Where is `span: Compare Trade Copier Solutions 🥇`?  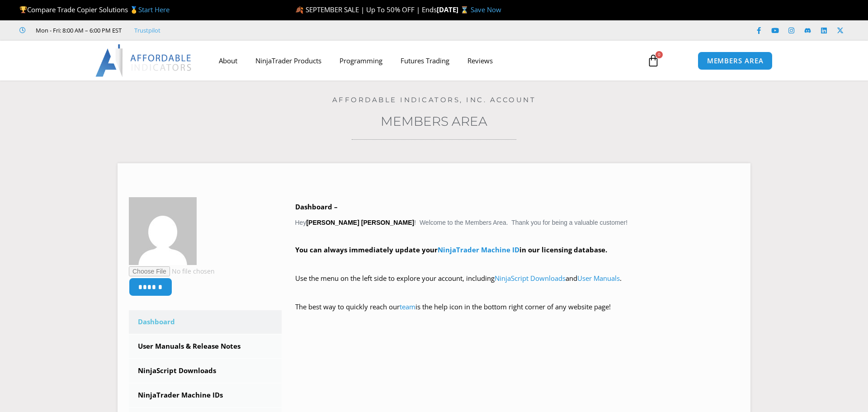
span: Compare Trade Copier Solutions 🥇 is located at coordinates (95, 10).